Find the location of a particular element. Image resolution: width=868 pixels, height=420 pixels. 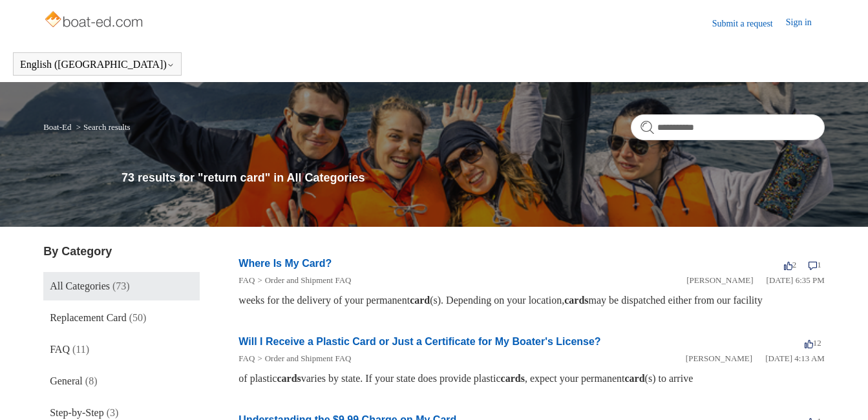

h1: 73 results for "return card" in All Categories is located at coordinates (473, 178).